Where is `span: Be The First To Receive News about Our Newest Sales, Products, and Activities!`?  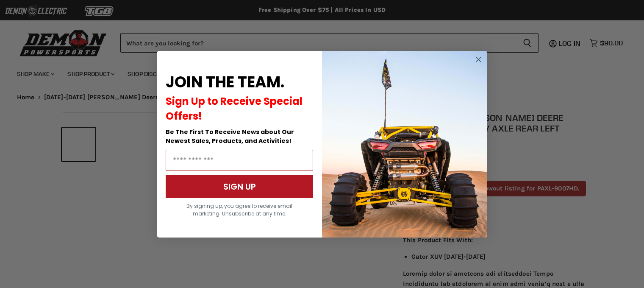
span: Be The First To Receive News about Our Newest Sales, Products, and Activities! is located at coordinates (229, 136).